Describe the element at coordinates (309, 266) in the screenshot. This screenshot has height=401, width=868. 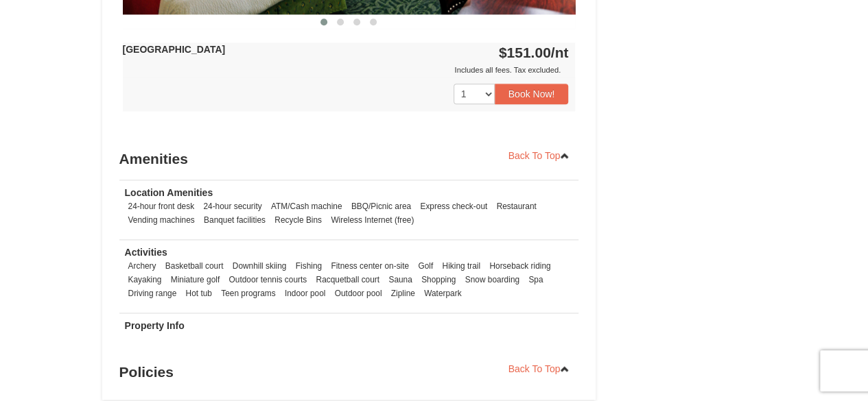
I see `li: Fishing` at that location.